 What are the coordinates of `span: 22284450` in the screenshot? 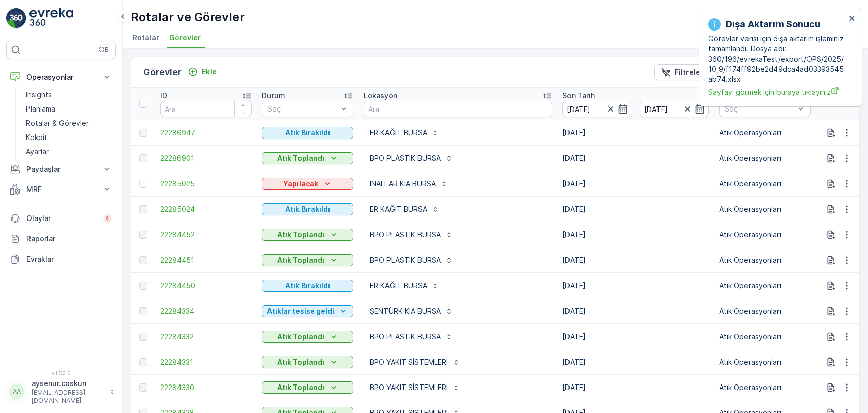 It's located at (206, 285).